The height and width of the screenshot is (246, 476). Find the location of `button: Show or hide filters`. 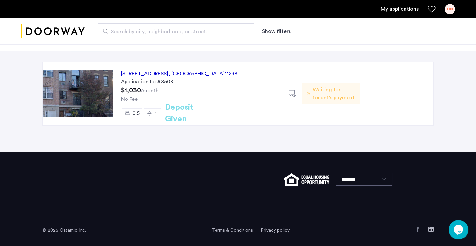

button: Show or hide filters is located at coordinates (277, 31).